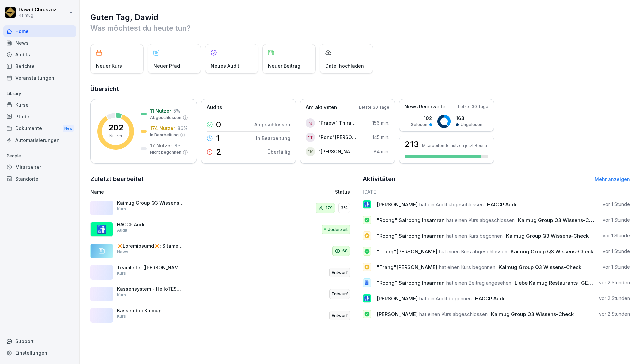 The image size is (640, 364). Describe the element at coordinates (40, 43) in the screenshot. I see `a: News` at that location.